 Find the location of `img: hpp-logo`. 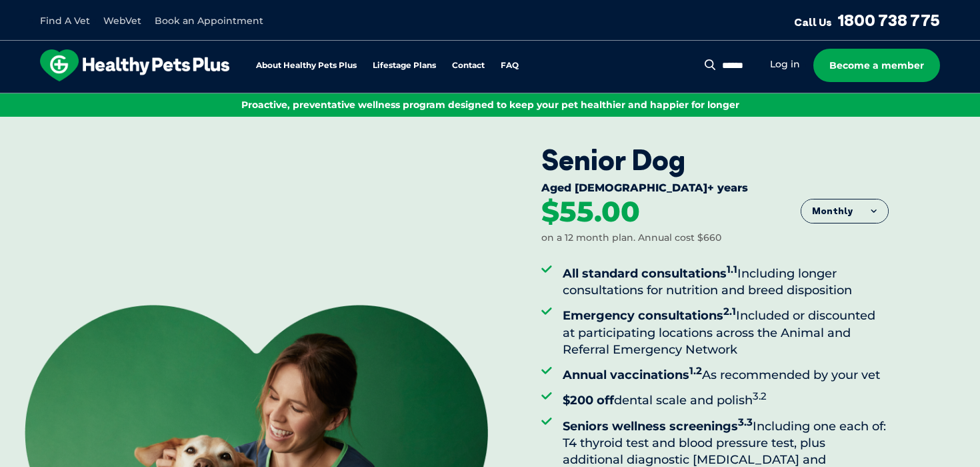

img: hpp-logo is located at coordinates (135, 65).